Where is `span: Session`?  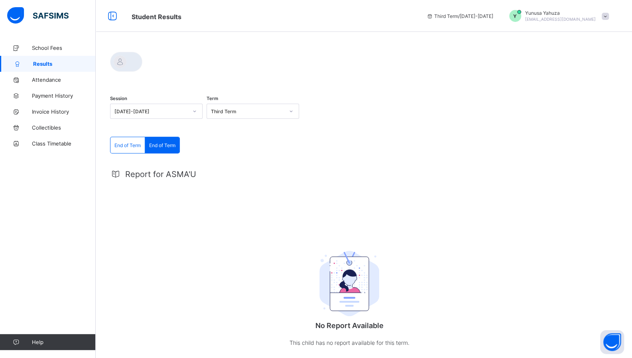 span: Session is located at coordinates (118, 98).